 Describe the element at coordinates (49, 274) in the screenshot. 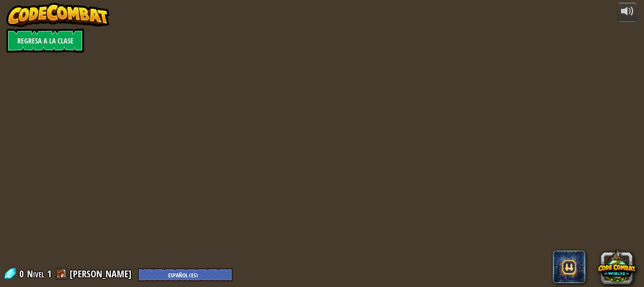

I see `span: 1` at that location.